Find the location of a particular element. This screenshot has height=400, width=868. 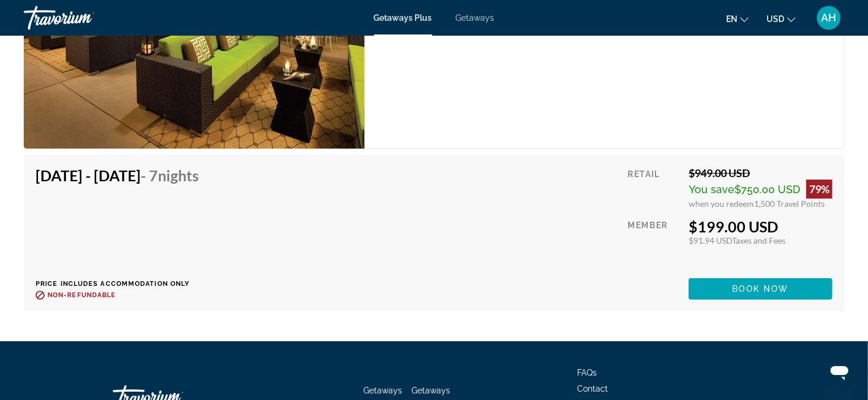

p: Price includes accommodation only is located at coordinates (122, 283).